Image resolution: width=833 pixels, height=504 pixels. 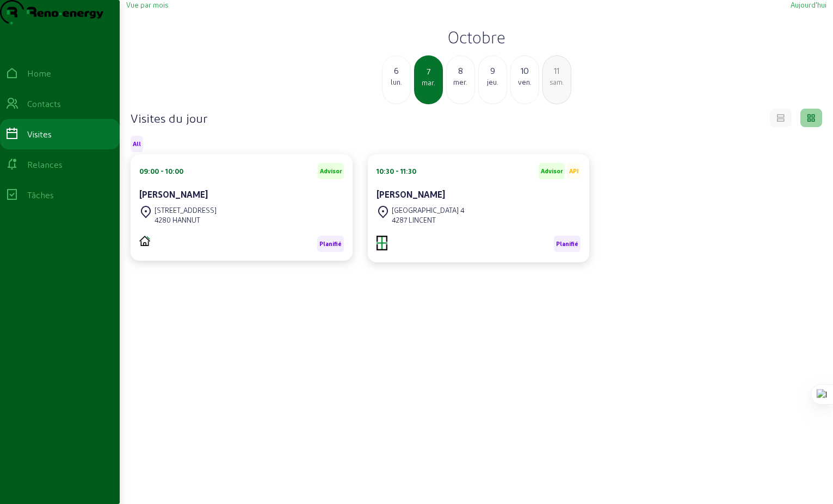 I want to click on span: Aujourd'hui, so click(x=808, y=4).